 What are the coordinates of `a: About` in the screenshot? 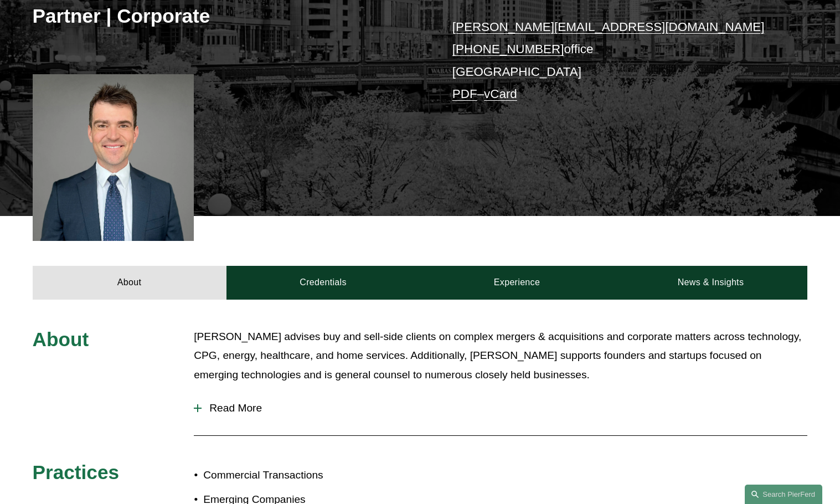 It's located at (130, 283).